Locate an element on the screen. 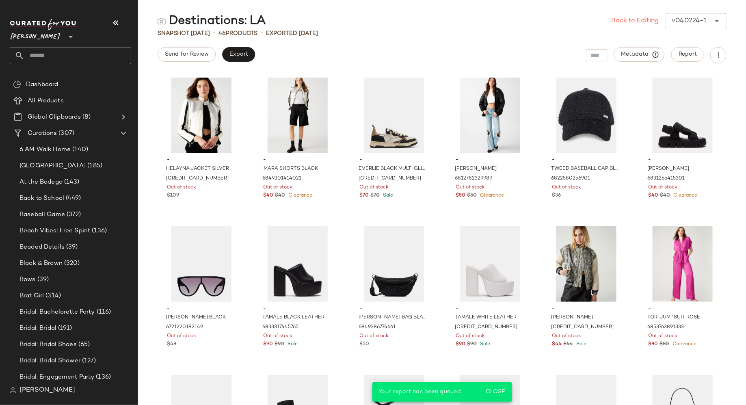 The width and height of the screenshot is (746, 405). span: 6833317445765 is located at coordinates (280, 327).